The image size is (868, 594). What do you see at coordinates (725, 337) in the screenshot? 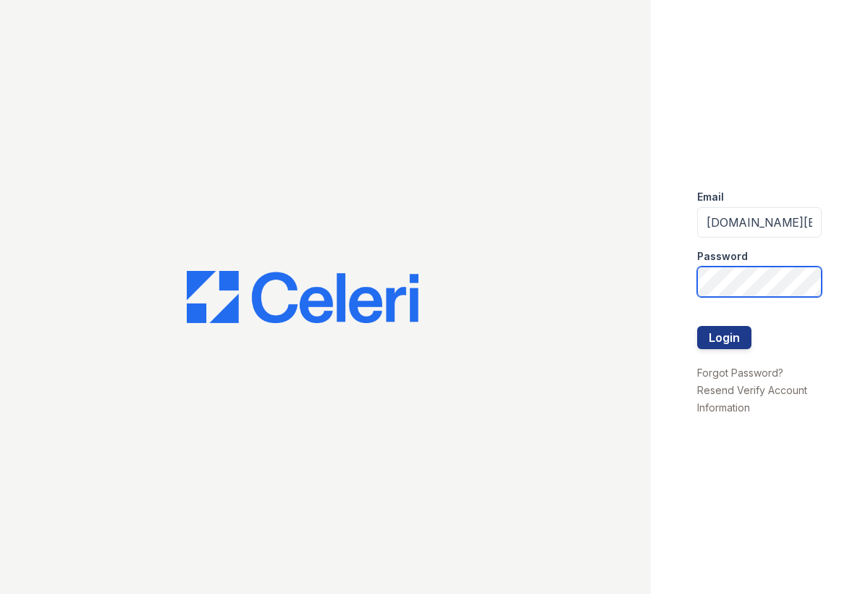
I see `button: Login` at bounding box center [725, 337].